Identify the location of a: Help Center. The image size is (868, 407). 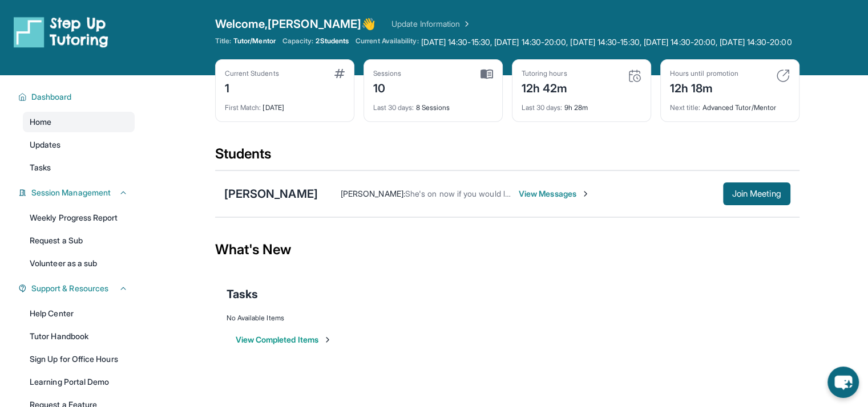
(78, 313).